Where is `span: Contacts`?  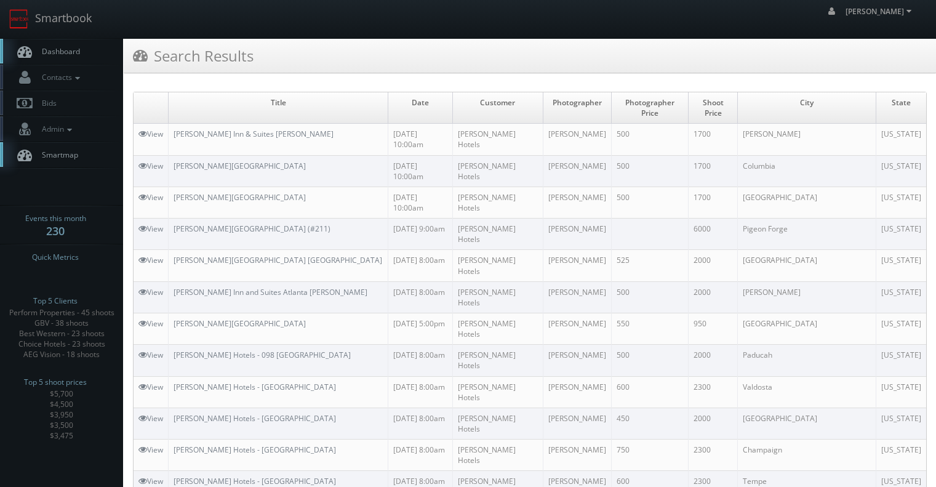
span: Contacts is located at coordinates (59, 77).